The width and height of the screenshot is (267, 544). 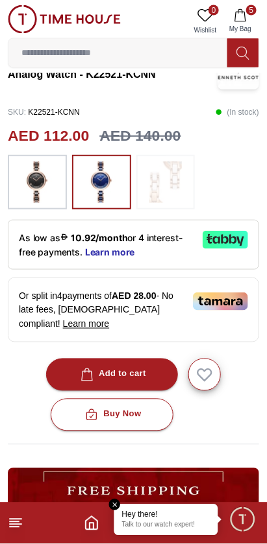 I want to click on div: Hey there!, so click(x=166, y=515).